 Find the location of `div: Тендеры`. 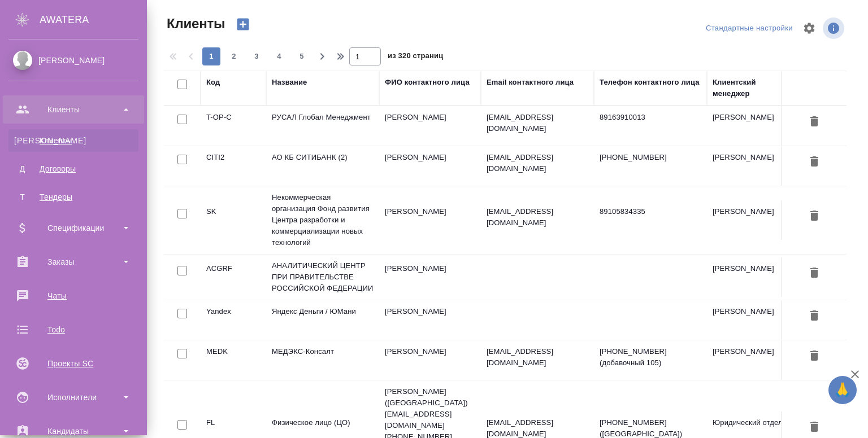

div: Тендеры is located at coordinates (74, 197).